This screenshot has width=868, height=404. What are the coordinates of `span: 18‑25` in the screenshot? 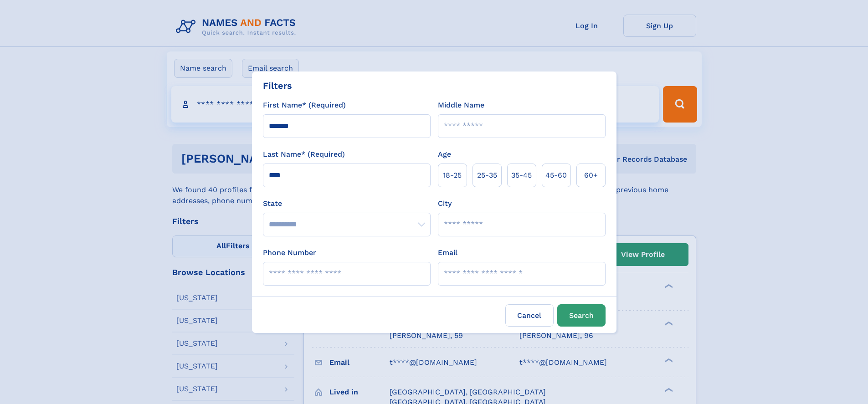 It's located at (452, 175).